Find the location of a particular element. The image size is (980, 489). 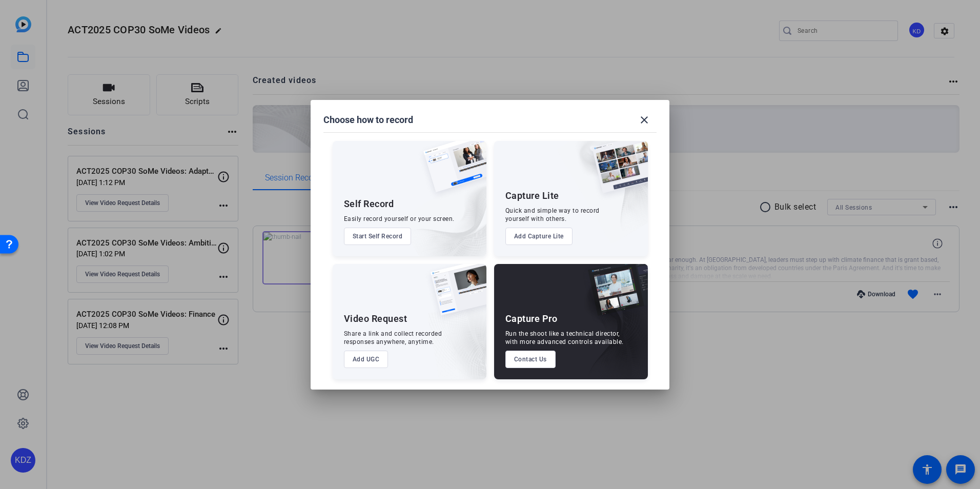

button: Add Capture Lite is located at coordinates (538, 236).